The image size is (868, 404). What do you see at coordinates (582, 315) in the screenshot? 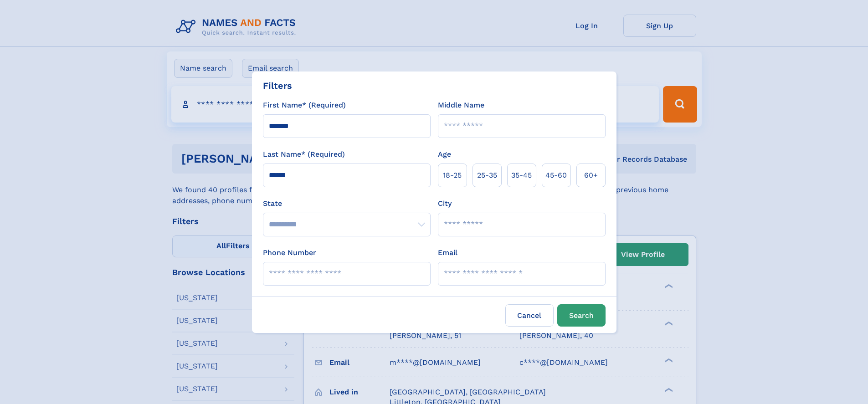
I see `button: Search` at bounding box center [582, 315].